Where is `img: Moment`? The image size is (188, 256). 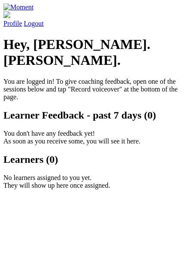
img: Moment is located at coordinates (18, 7).